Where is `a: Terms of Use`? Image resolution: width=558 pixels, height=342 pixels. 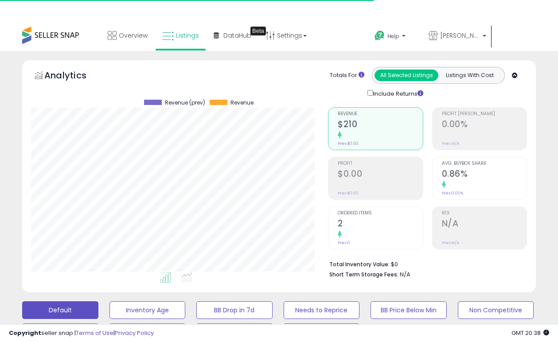 a: Terms of Use is located at coordinates (94, 333).